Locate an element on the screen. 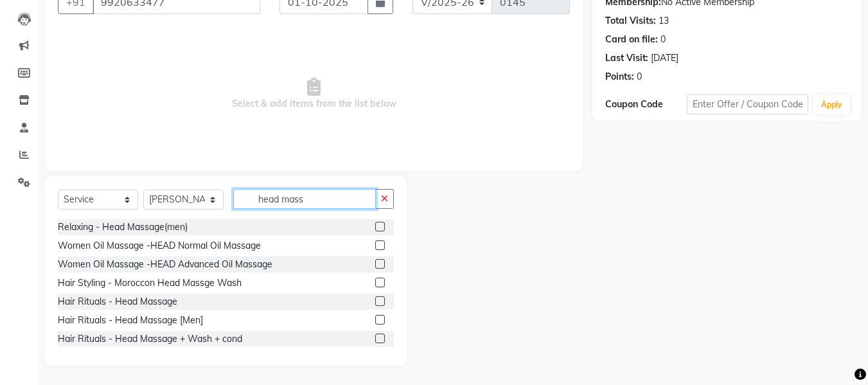 Image resolution: width=868 pixels, height=385 pixels. span: Select & add items from the list below is located at coordinates (313, 94).